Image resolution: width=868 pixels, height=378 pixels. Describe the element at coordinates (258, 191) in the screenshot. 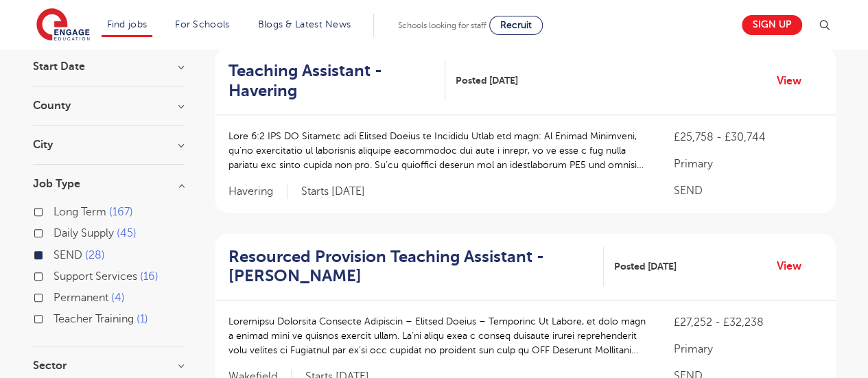

I see `span: Havering` at that location.